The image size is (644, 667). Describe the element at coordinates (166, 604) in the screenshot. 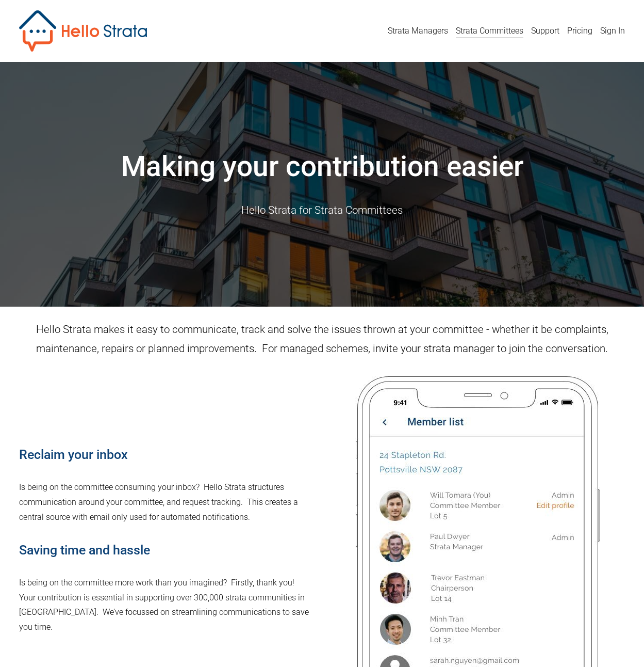

I see `p: Is being on the committee more work than you imagined? Firstly, thank you! Your contribution is e...` at that location.